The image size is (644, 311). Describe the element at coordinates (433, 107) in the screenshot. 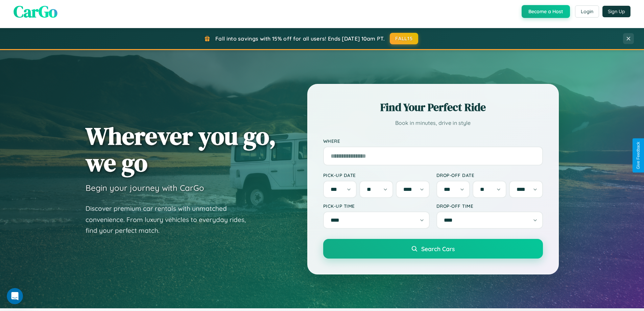

I see `h2: Find Your Perfect Ride` at that location.